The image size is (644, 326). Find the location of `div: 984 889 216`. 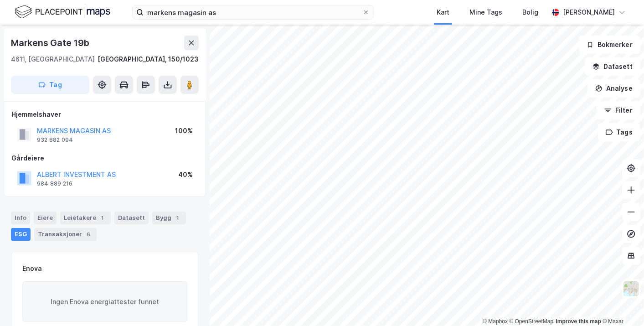

div: 984 889 216 is located at coordinates (55, 184).